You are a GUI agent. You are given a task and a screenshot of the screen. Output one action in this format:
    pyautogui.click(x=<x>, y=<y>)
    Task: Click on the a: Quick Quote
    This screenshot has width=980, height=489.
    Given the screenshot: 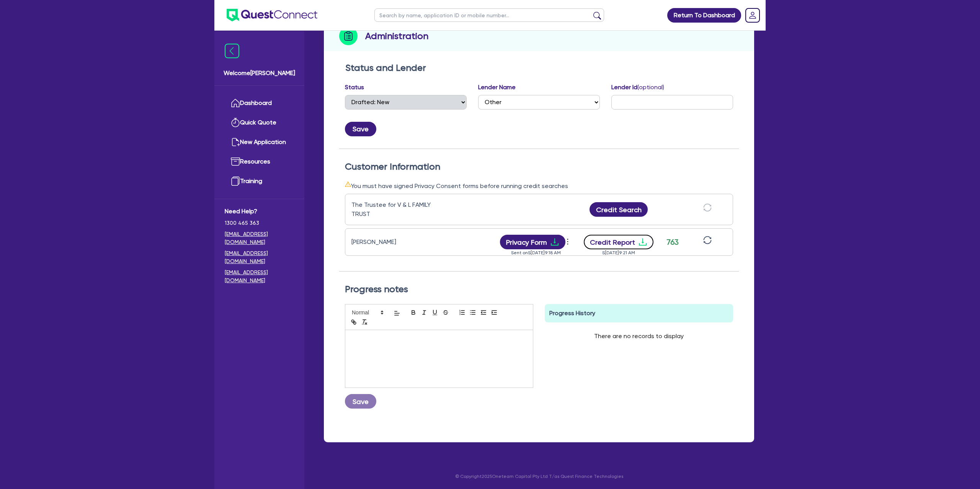 What is the action you would take?
    pyautogui.click(x=259, y=122)
    